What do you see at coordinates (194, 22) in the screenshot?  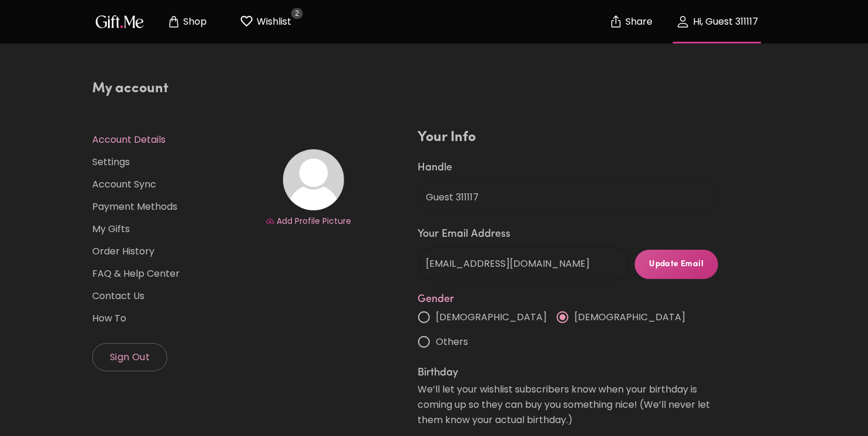 I see `p: Shop` at bounding box center [194, 22].